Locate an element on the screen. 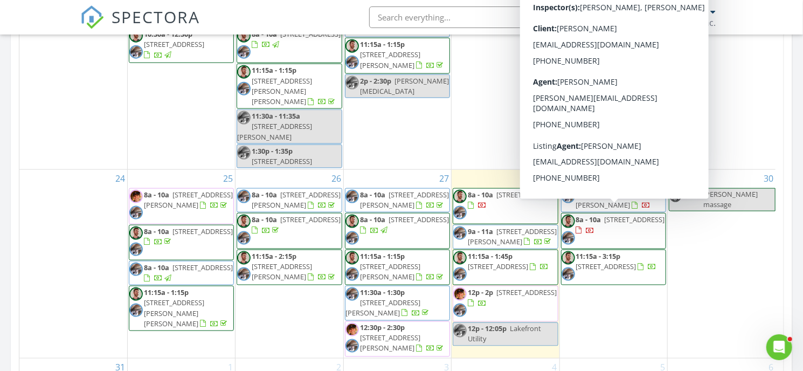  td: Go to August 29, 2025 is located at coordinates (613, 264).